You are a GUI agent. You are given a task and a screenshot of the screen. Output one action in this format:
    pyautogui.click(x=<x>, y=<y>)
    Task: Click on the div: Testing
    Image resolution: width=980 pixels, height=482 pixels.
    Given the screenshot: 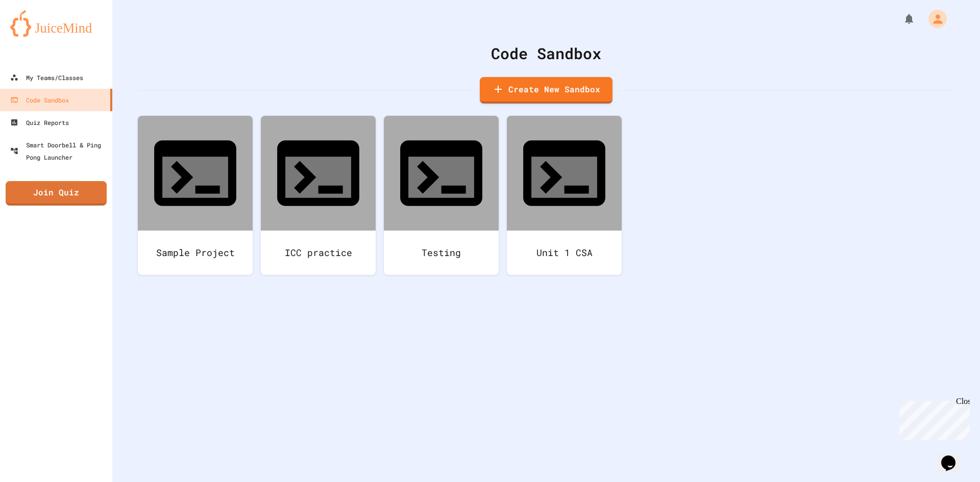 What is the action you would take?
    pyautogui.click(x=441, y=252)
    